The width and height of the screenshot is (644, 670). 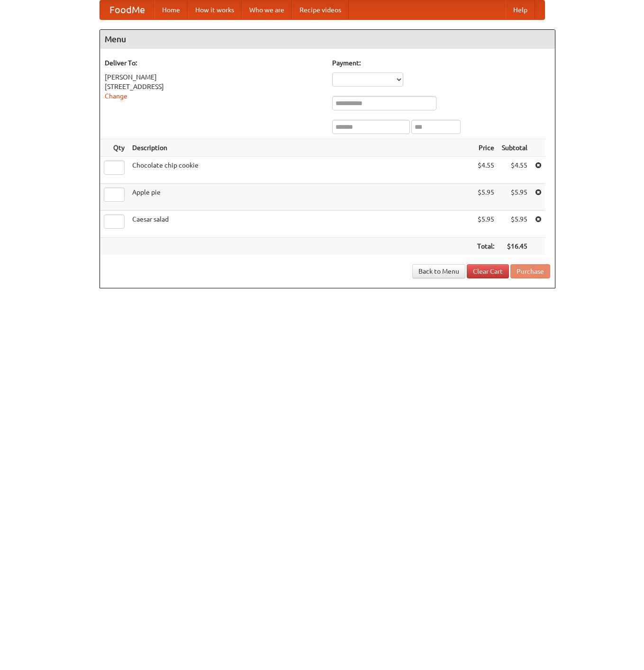 I want to click on a: FoodMe, so click(x=127, y=10).